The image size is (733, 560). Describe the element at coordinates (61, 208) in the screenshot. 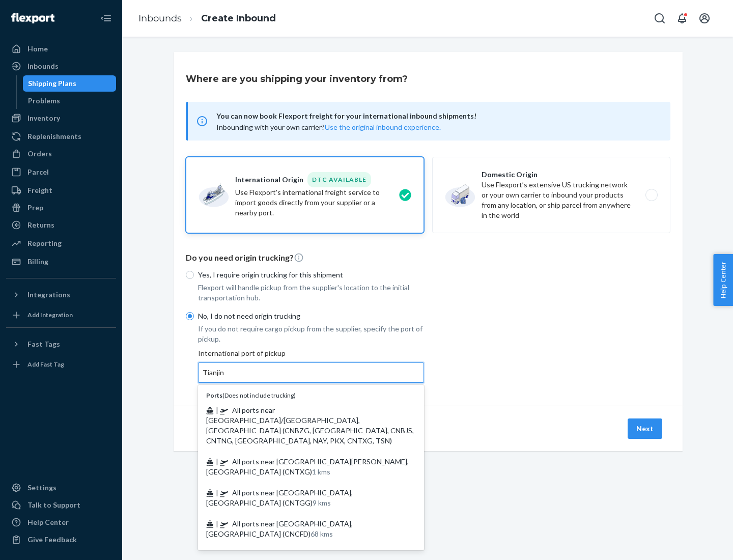

I see `a: Prep` at that location.